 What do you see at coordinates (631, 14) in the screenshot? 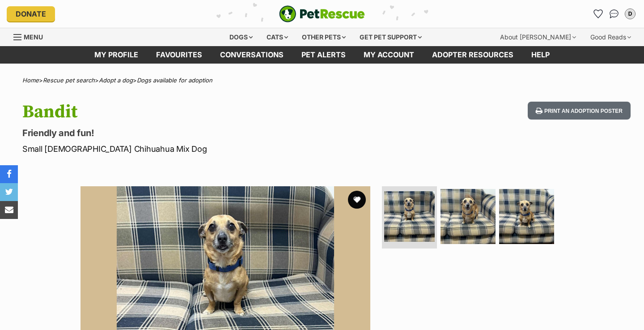
I see `button: My account` at bounding box center [631, 14].